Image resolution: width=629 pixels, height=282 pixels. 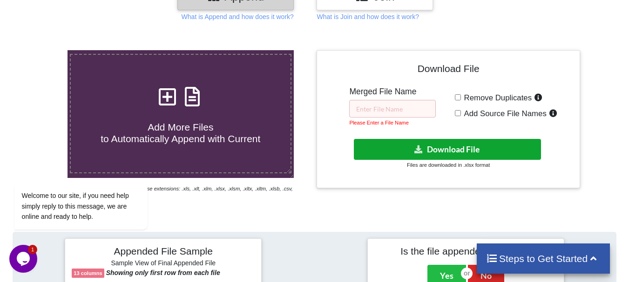 I want to click on span: Remove Duplicates, so click(x=496, y=98).